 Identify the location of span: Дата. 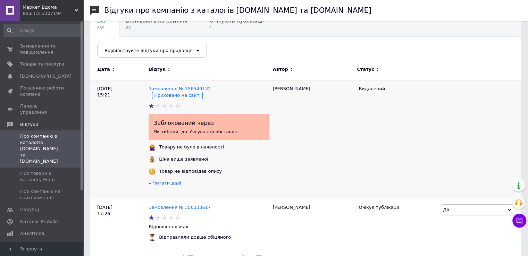
(103, 69).